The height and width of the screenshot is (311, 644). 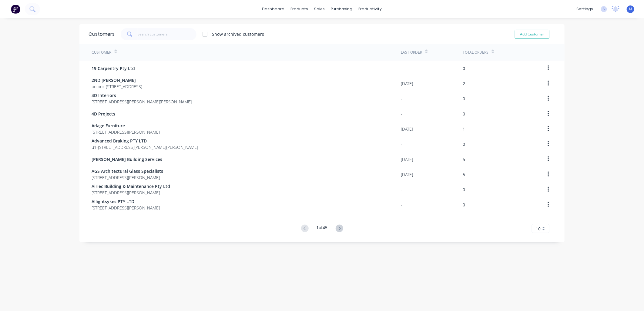 I want to click on span: 4D Projects, so click(x=103, y=114).